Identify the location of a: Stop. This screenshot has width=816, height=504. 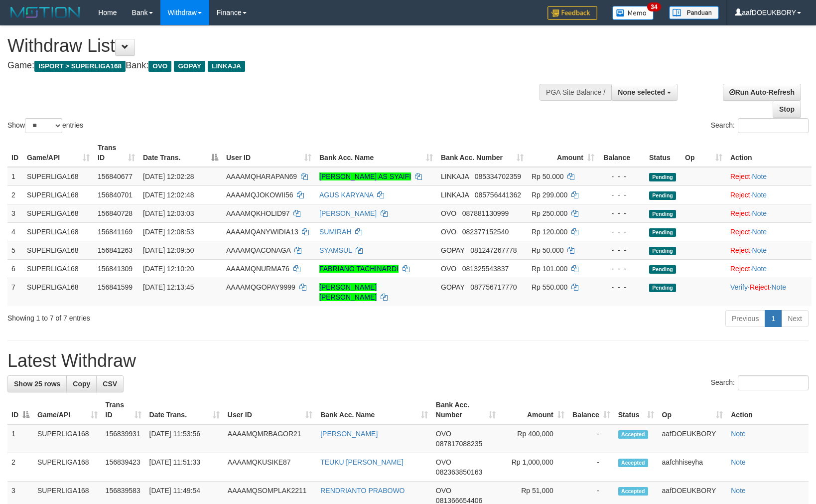
(787, 109).